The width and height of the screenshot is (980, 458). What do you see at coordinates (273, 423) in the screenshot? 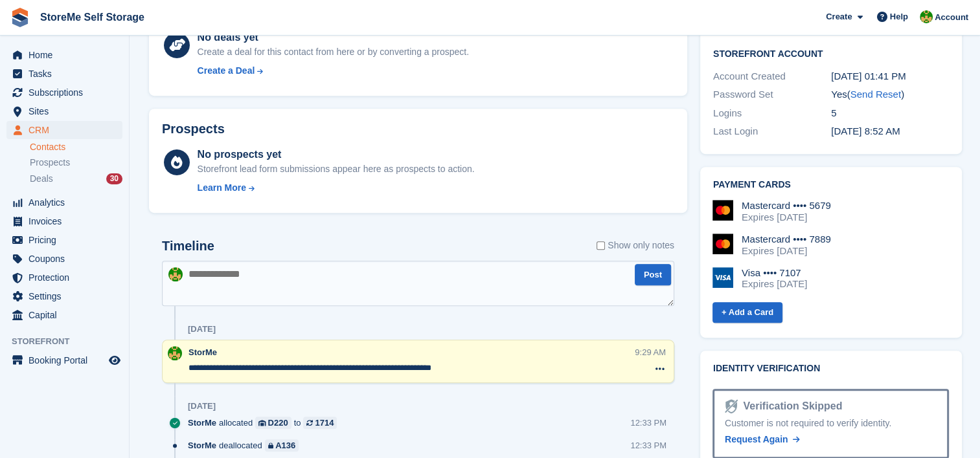
I see `a: D220` at bounding box center [273, 423].